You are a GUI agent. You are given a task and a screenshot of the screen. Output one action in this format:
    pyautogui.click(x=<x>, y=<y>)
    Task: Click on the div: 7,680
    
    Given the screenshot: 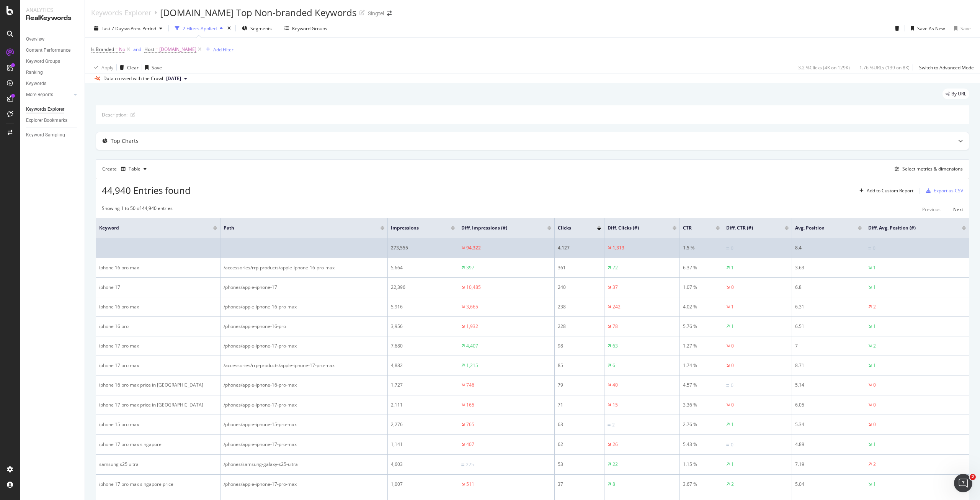 What is the action you would take?
    pyautogui.click(x=422, y=345)
    